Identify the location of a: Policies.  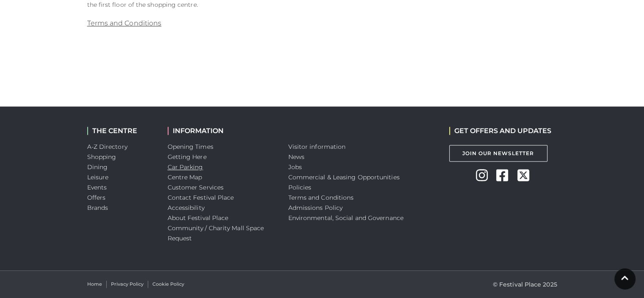
(300, 187).